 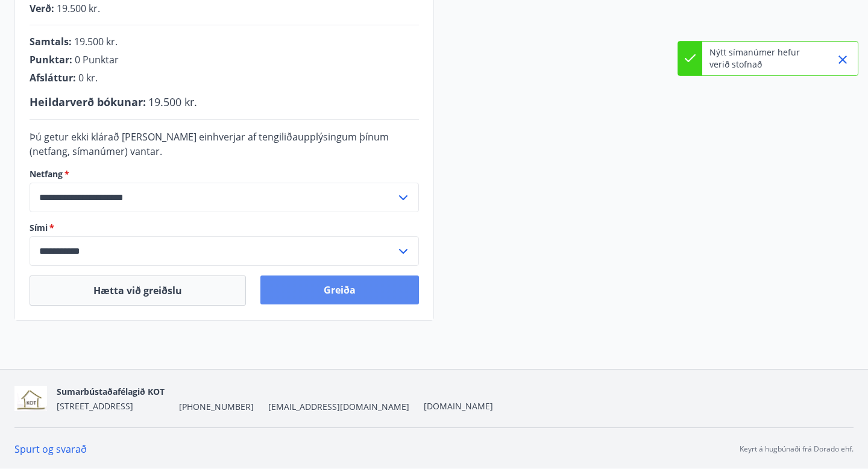 I want to click on span: Sumarbústaðafélagið KOT, so click(x=110, y=391).